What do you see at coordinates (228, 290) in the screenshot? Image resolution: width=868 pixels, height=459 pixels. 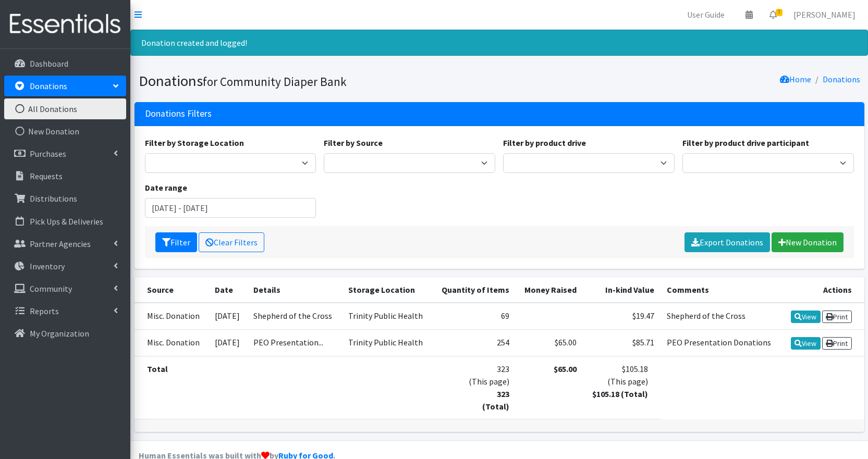 I see `th: Date` at bounding box center [228, 290].